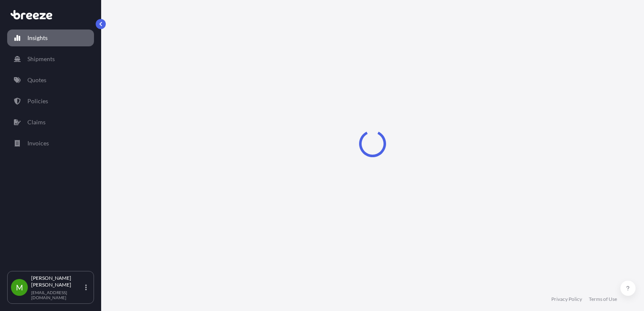 The height and width of the screenshot is (311, 644). Describe the element at coordinates (38, 38) in the screenshot. I see `p: Insights` at that location.